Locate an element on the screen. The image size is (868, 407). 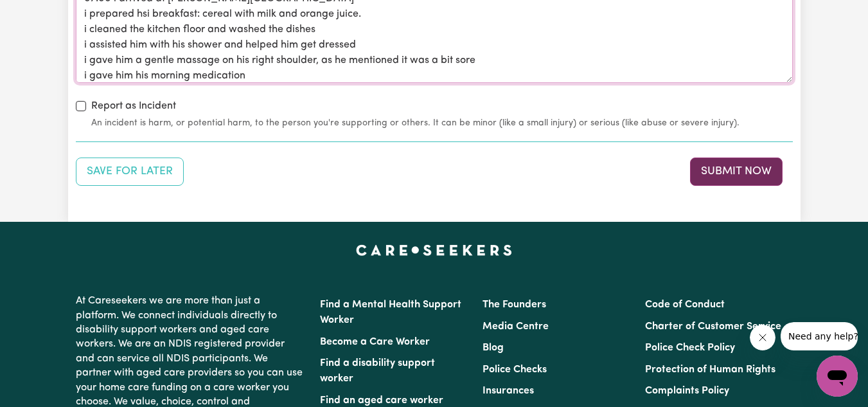
a: Insurances is located at coordinates (508, 391).